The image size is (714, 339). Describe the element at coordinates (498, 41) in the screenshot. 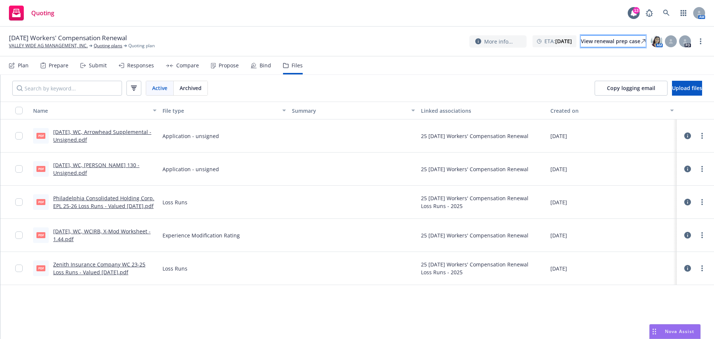

I see `span: More info...` at that location.